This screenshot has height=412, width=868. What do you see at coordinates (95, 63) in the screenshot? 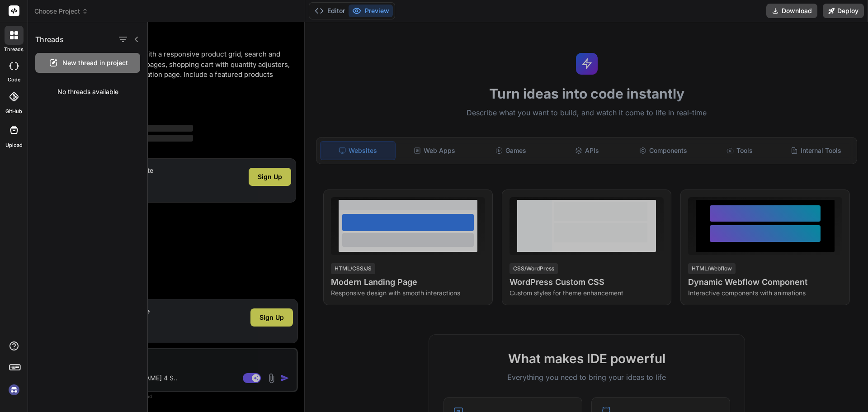
I see `span: New thread in project` at bounding box center [95, 63].